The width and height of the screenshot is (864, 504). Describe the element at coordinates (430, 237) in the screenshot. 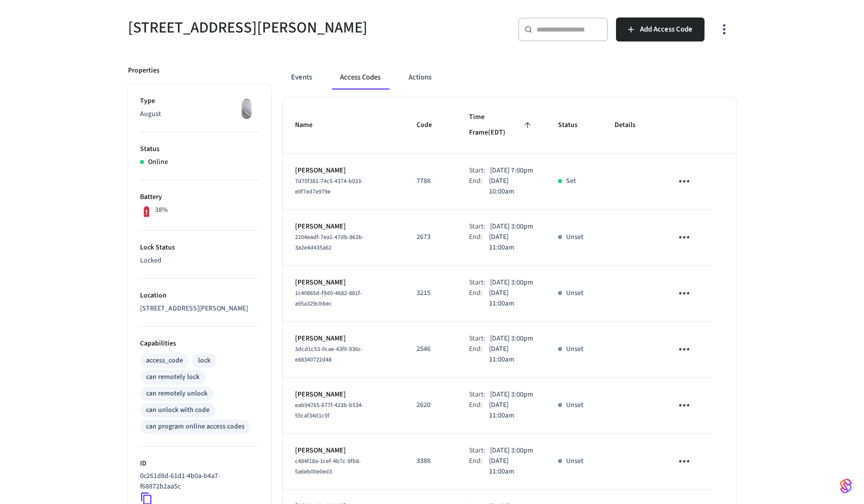

I see `p: 2673` at that location.